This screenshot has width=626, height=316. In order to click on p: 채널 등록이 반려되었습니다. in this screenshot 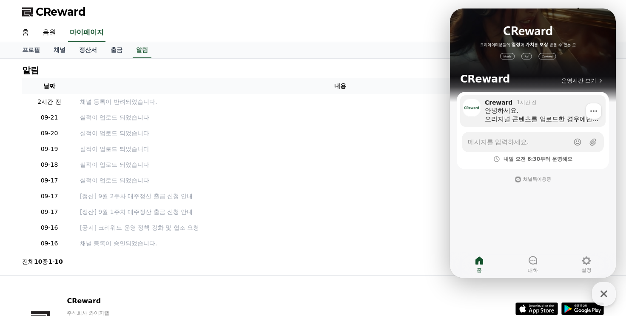, I will do `click(340, 102)`.